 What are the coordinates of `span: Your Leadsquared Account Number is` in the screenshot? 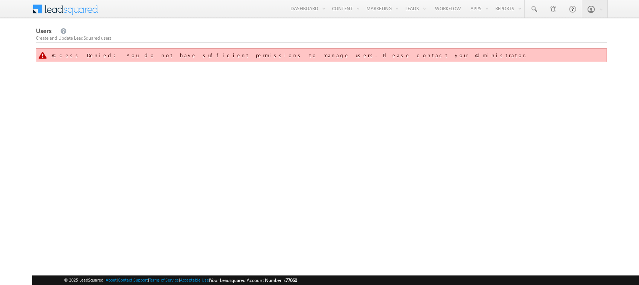 It's located at (253, 280).